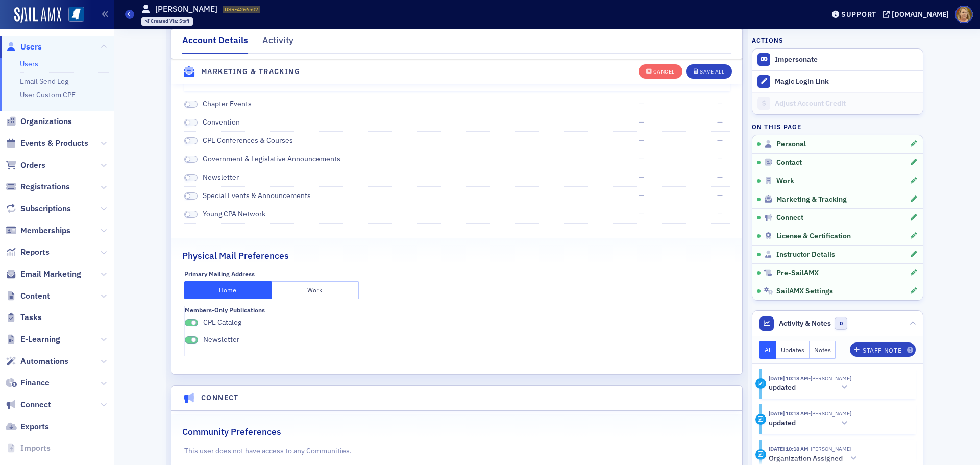  What do you see at coordinates (48, 95) in the screenshot?
I see `a: User Custom CPE` at bounding box center [48, 95].